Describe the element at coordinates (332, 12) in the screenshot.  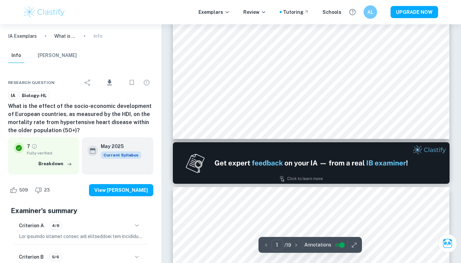
I see `a: Schools` at that location.